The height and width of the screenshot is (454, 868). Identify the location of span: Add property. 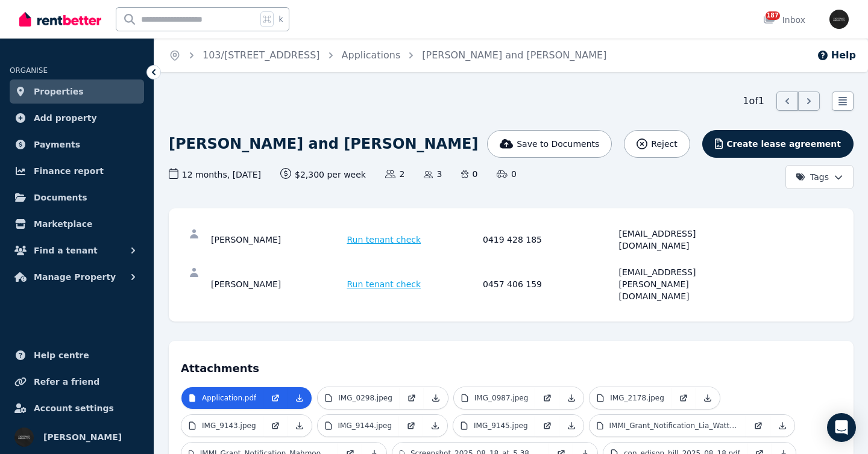
(65, 118).